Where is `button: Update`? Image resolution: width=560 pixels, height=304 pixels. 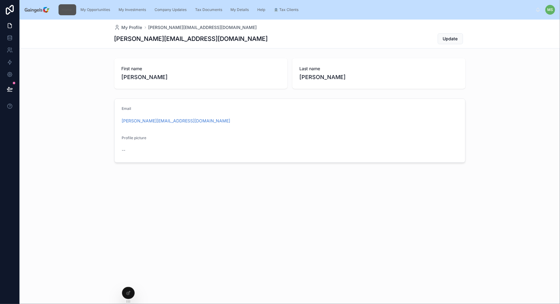 button: Update is located at coordinates (450, 39).